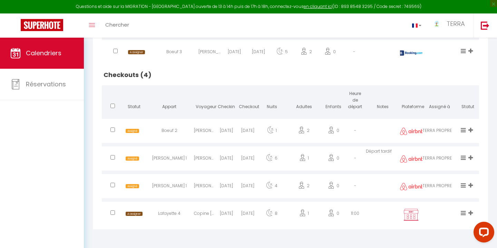  I want to click on div: 5, so click(282, 53).